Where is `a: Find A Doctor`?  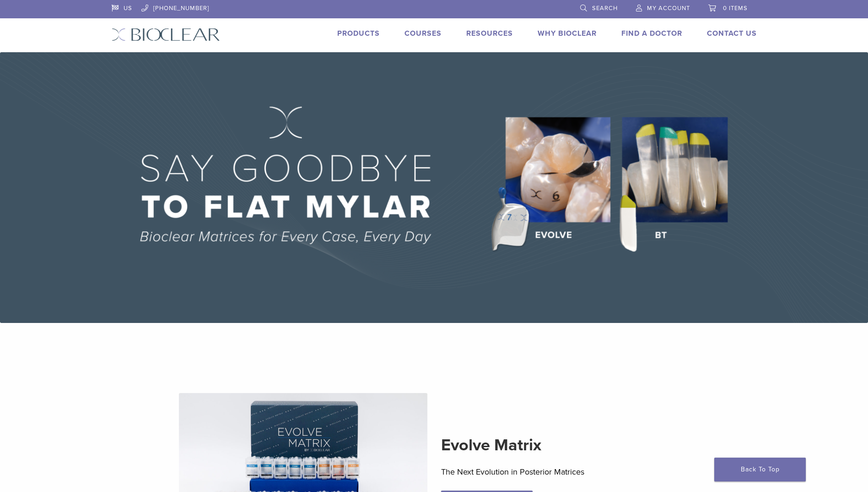 a: Find A Doctor is located at coordinates (652, 33).